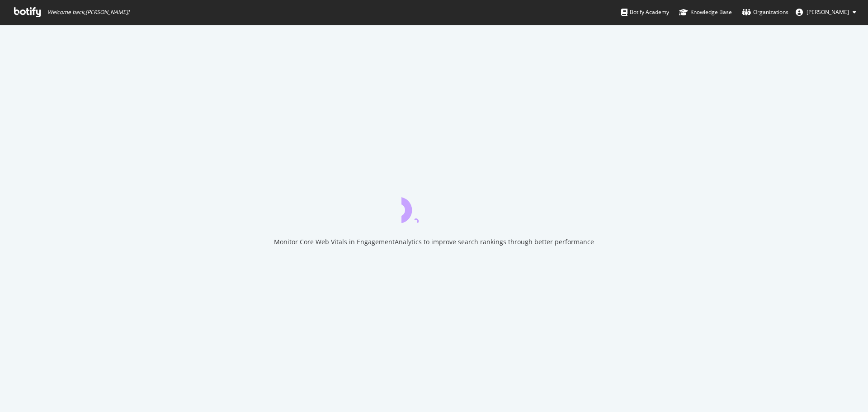  What do you see at coordinates (645, 12) in the screenshot?
I see `div: Botify Academy` at bounding box center [645, 12].